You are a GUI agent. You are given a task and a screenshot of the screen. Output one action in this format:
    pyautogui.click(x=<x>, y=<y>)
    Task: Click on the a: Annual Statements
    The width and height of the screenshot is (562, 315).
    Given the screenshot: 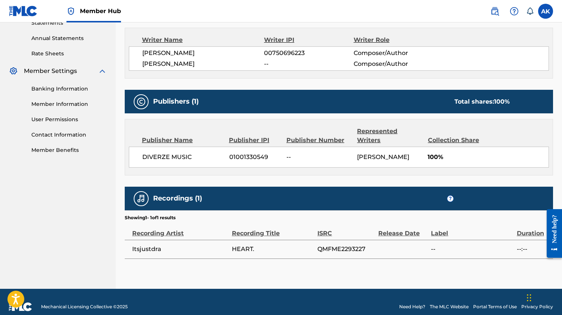 What is the action you would take?
    pyautogui.click(x=69, y=38)
    